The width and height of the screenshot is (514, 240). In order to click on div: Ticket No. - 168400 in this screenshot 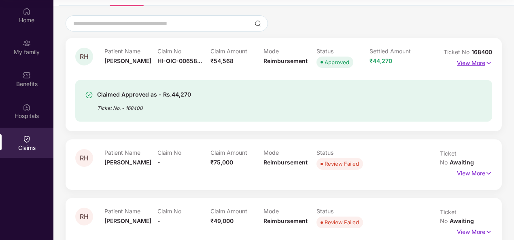, I will do `click(144, 106)`.